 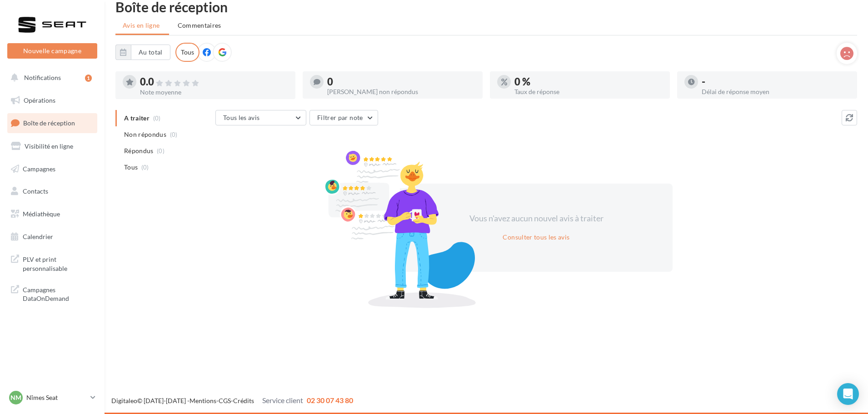 I want to click on button: Filtrer par note, so click(x=343, y=118).